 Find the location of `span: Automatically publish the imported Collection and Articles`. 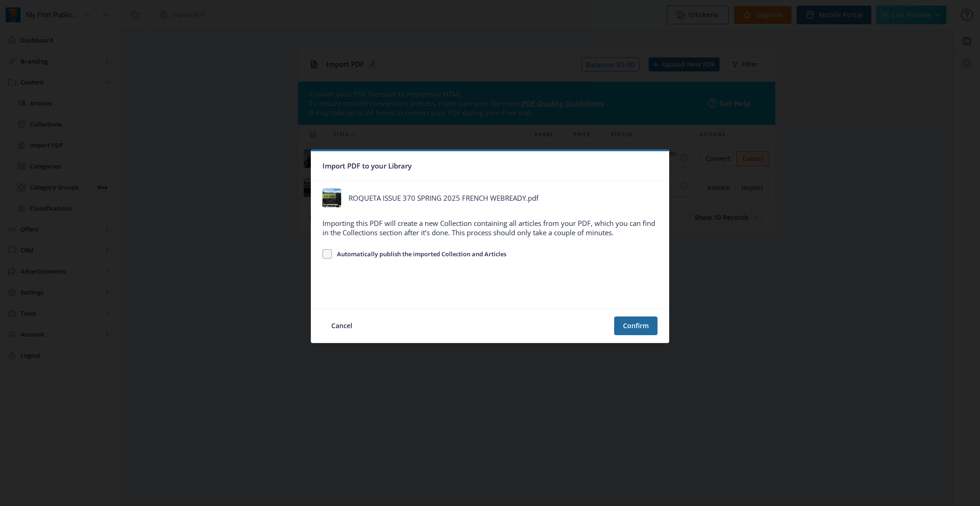

span: Automatically publish the imported Collection and Articles is located at coordinates (419, 254).